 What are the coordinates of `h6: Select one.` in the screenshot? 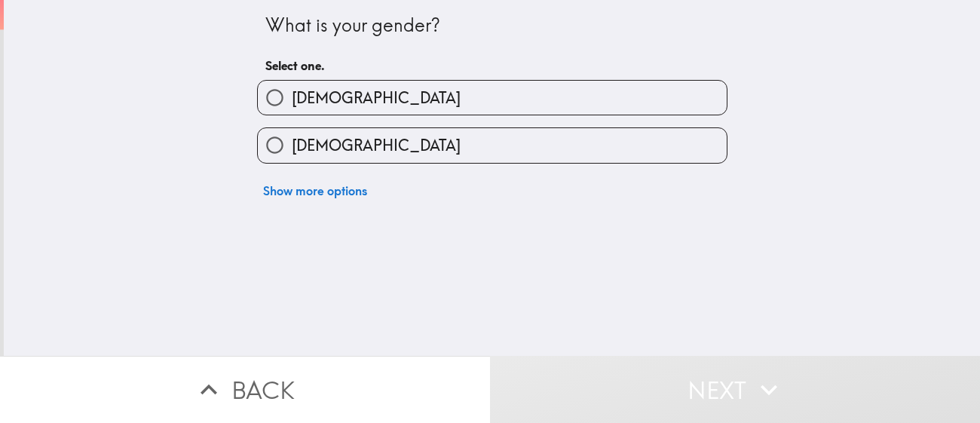 It's located at (493, 66).